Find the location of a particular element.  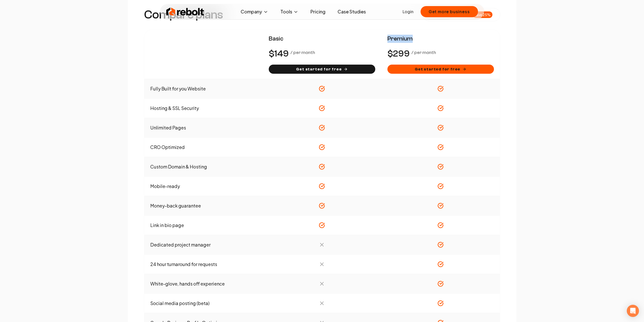

number-flow-react: $299 is located at coordinates (399, 54).